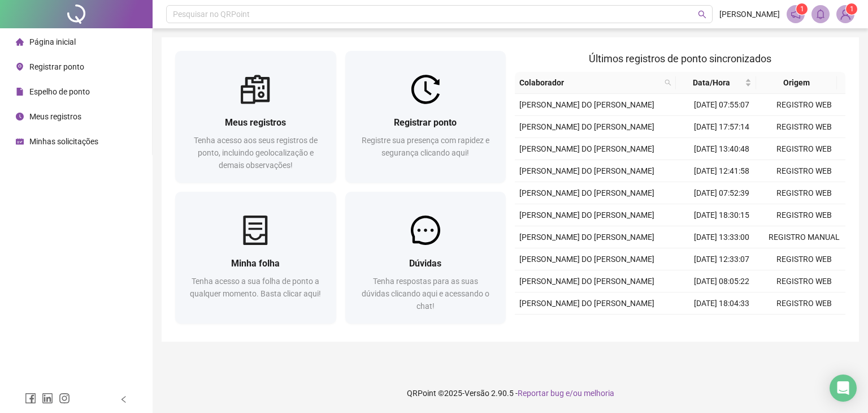  Describe the element at coordinates (796, 14) in the screenshot. I see `span: notification` at that location.